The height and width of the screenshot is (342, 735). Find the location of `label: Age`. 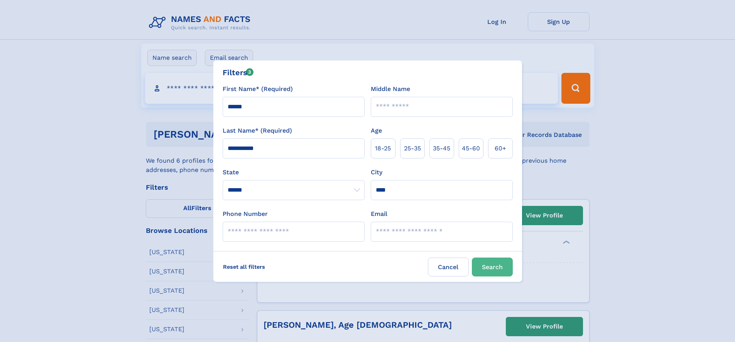

label: Age is located at coordinates (376, 131).